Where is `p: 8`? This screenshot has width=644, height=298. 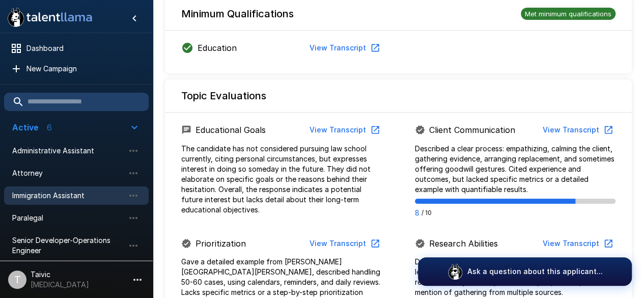
p: 8 is located at coordinates (417, 213).